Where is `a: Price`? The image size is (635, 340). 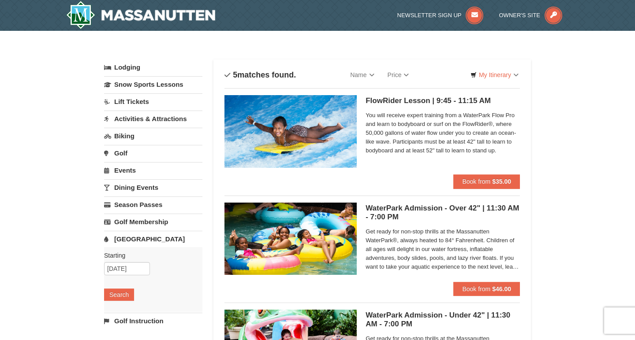 a: Price is located at coordinates (398, 75).